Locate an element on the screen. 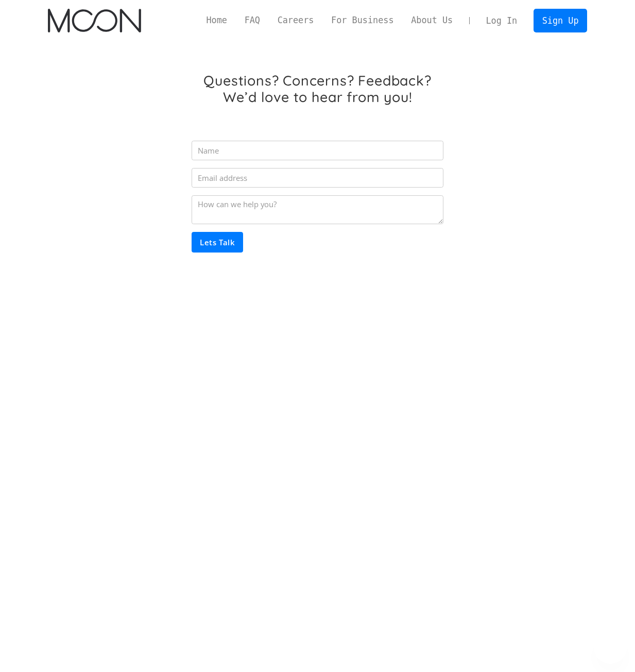 The height and width of the screenshot is (672, 635). a: Home is located at coordinates (217, 20).